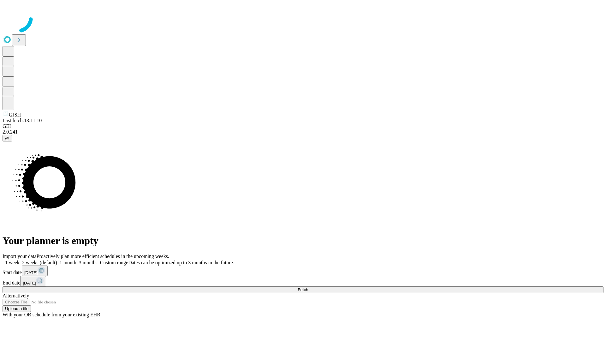 The image size is (606, 341). Describe the element at coordinates (51, 314) in the screenshot. I see `span: With your OR schedule from your existing EHR` at that location.